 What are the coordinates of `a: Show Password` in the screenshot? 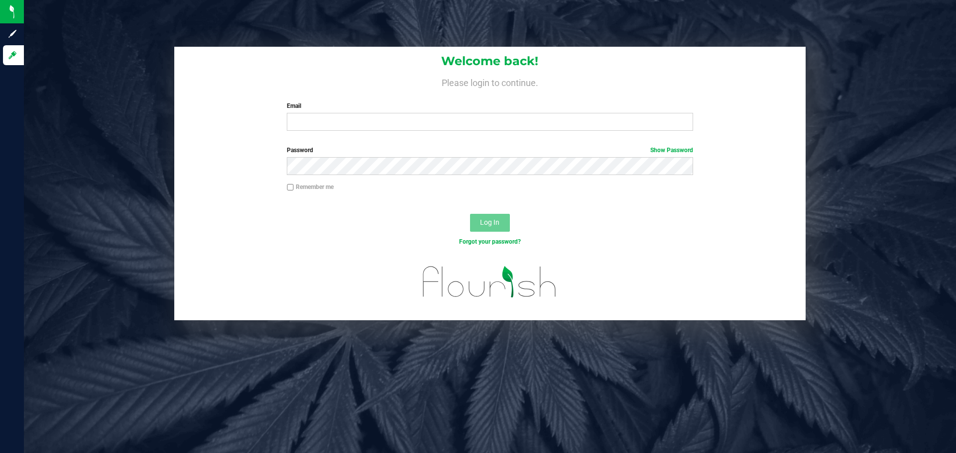 It's located at (671, 150).